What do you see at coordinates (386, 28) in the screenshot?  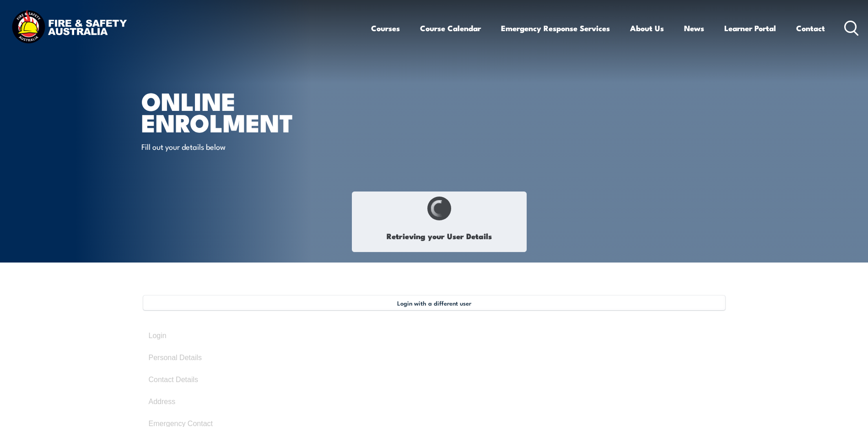 I see `a: Courses` at bounding box center [386, 28].